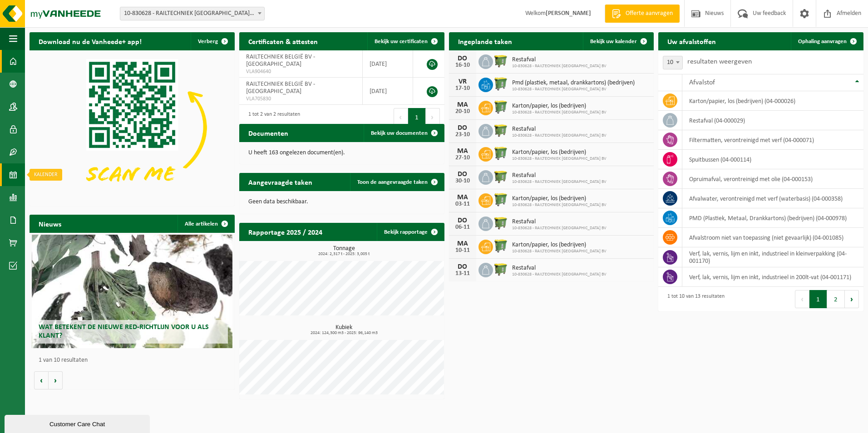 This screenshot has width=868, height=433. Describe the element at coordinates (342, 153) in the screenshot. I see `p: U heeft 163 ongelezen document(en).` at that location.